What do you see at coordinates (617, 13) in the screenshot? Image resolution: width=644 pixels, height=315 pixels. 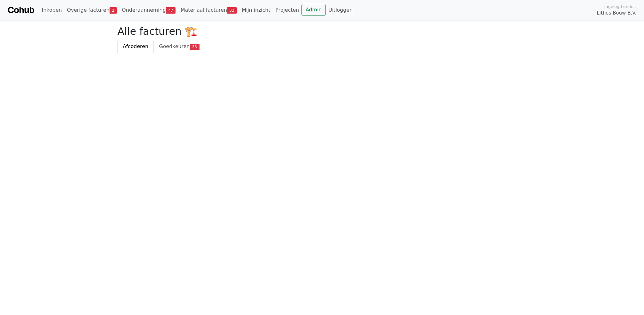 I see `span: Lithos Bouw B.V.` at bounding box center [617, 13].